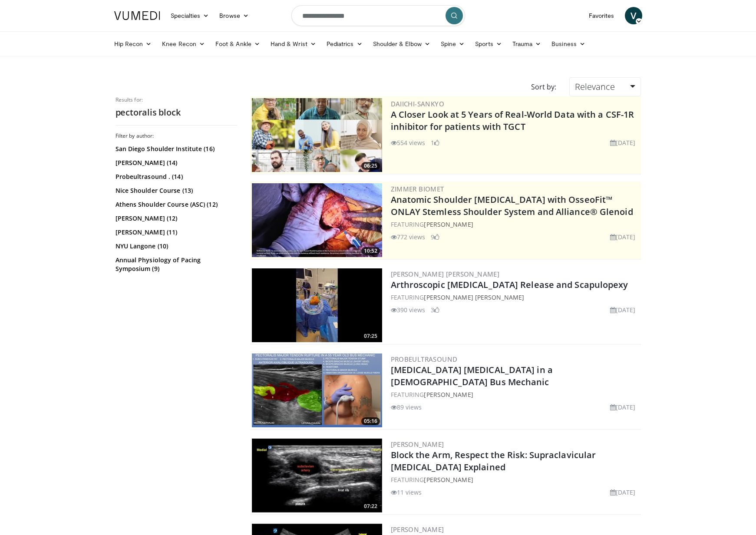  Describe the element at coordinates (293, 44) in the screenshot. I see `a: Hand & Wrist` at that location.